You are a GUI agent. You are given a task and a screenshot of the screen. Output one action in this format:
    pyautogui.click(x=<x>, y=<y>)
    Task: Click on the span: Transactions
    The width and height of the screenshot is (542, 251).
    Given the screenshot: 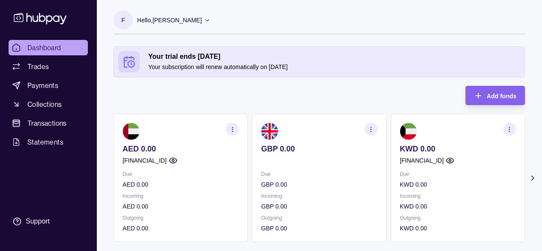 What is the action you would take?
    pyautogui.click(x=47, y=123)
    